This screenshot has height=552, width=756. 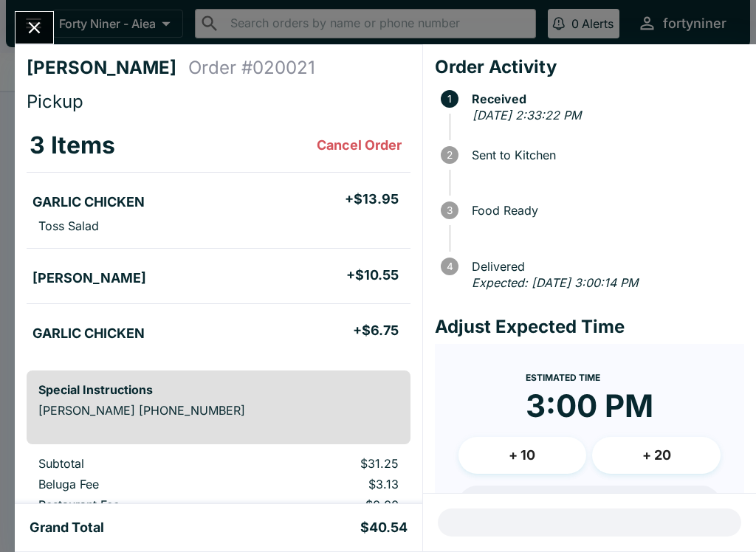 What do you see at coordinates (72, 146) in the screenshot?
I see `h3: 3 Items` at bounding box center [72, 146].